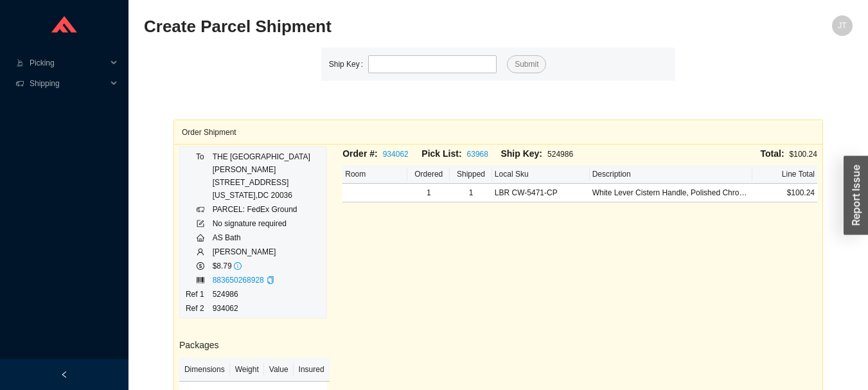  What do you see at coordinates (541, 174) in the screenshot?
I see `th: Local Sku` at bounding box center [541, 174].